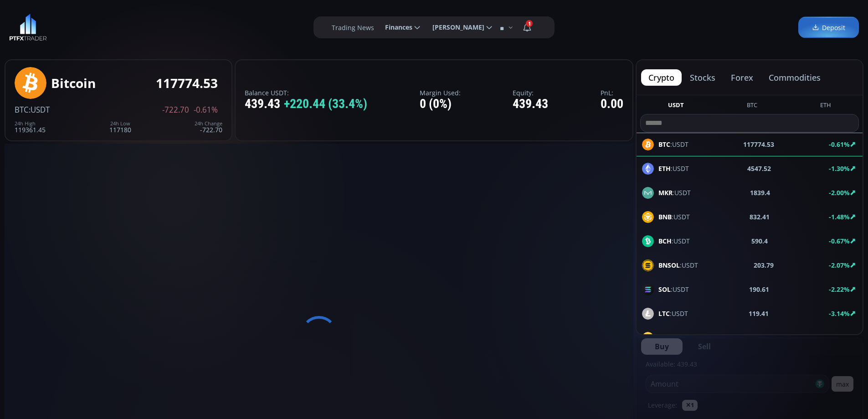  I want to click on button: BTC, so click(752, 106).